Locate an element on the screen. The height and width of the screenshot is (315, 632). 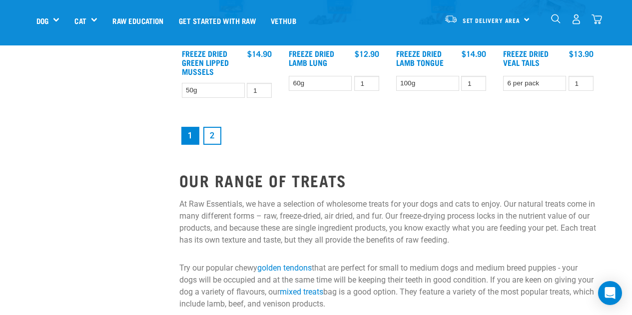
a: Raw Education is located at coordinates (138, 20).